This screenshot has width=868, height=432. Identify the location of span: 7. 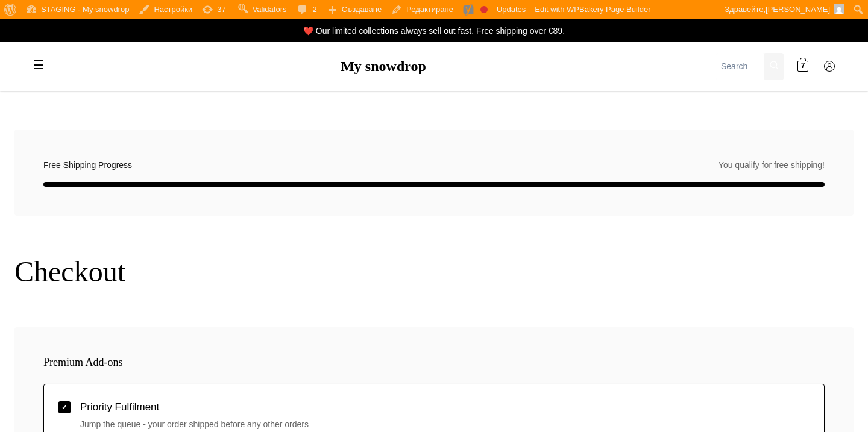
(803, 66).